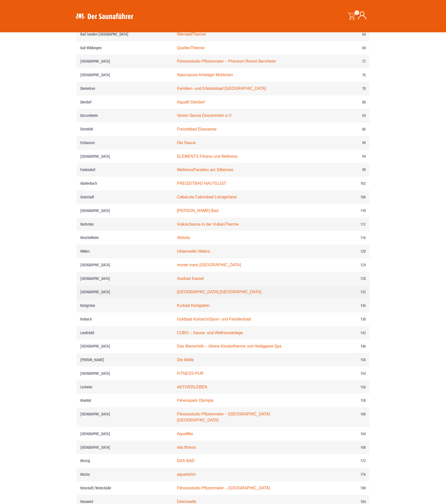 The image size is (446, 504). What do you see at coordinates (342, 62) in the screenshot?
I see `td: 72` at bounding box center [342, 62].